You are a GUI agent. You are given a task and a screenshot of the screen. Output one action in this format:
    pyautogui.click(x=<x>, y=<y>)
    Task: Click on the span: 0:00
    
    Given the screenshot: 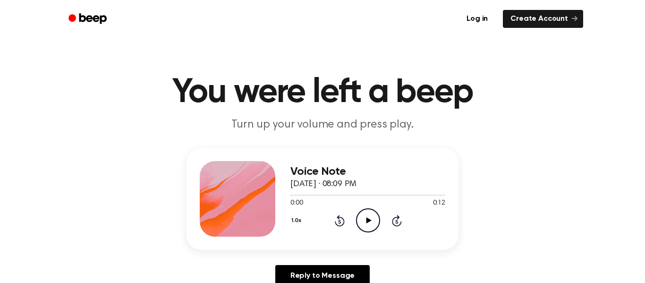 What is the action you would take?
    pyautogui.click(x=297, y=203)
    